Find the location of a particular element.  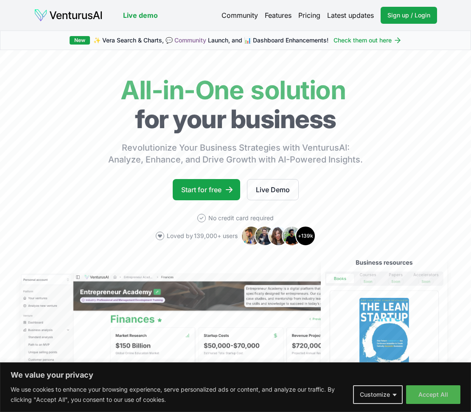

a: Check them out here is located at coordinates (368, 40).